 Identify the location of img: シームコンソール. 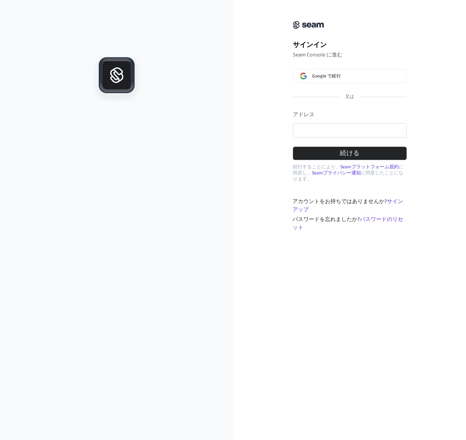
(308, 25).